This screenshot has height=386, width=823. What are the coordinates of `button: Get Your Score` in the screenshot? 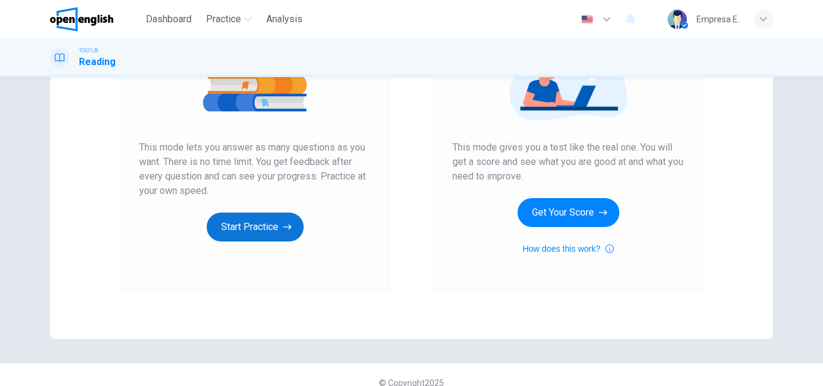 It's located at (568, 213).